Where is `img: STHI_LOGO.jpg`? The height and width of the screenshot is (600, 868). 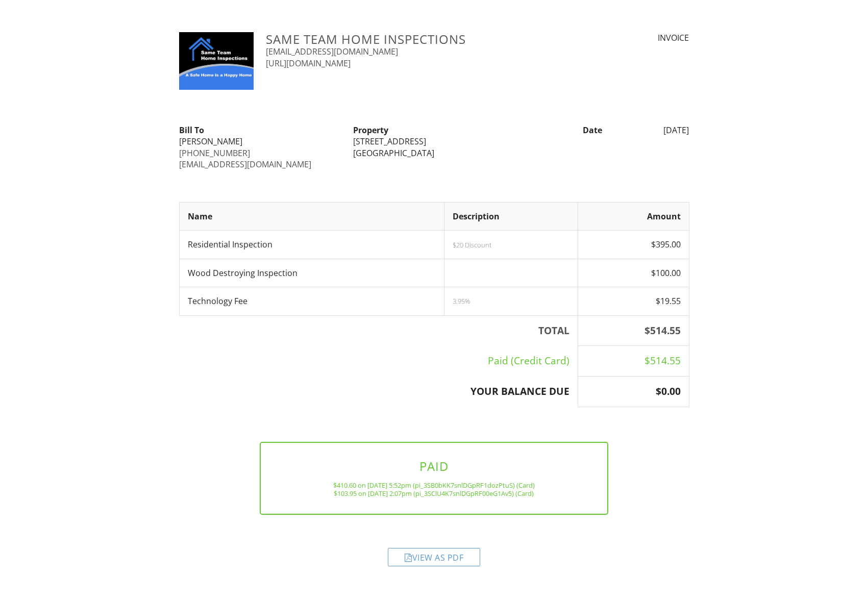 img: STHI_LOGO.jpg is located at coordinates (216, 61).